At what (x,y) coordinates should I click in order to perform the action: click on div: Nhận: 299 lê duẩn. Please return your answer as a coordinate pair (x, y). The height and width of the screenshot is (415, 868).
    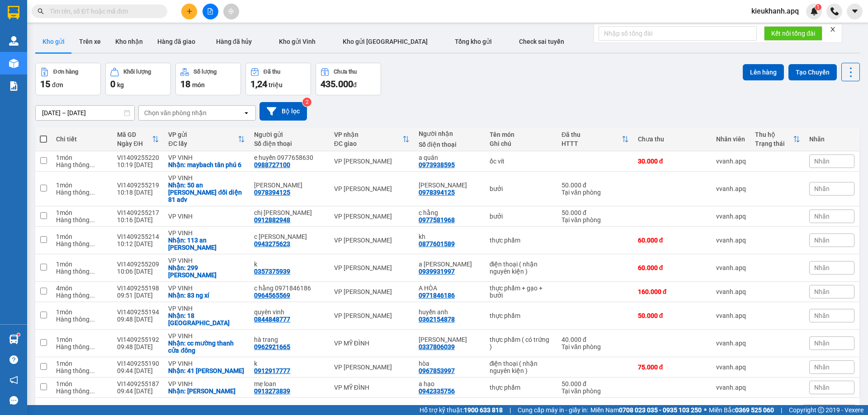
    Looking at the image, I should click on (206, 271).